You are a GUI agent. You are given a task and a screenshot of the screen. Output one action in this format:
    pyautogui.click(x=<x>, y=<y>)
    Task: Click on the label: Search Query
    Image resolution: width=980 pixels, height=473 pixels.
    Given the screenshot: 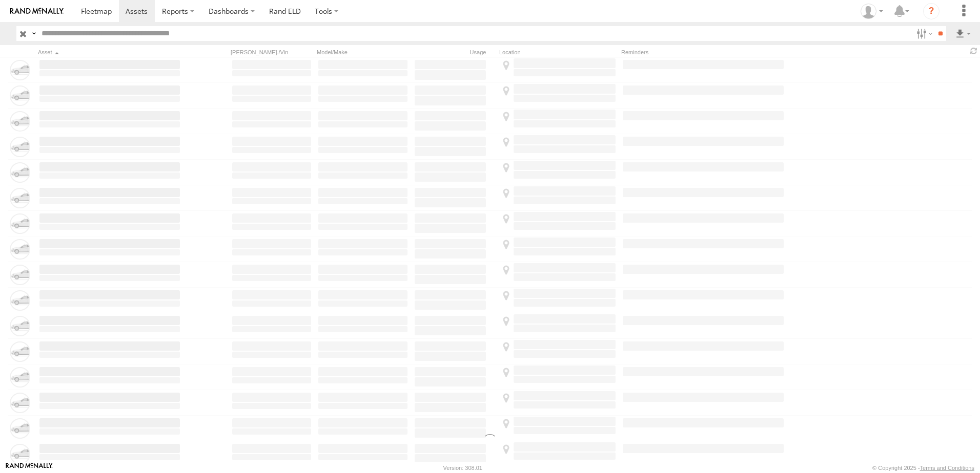 What is the action you would take?
    pyautogui.click(x=34, y=33)
    